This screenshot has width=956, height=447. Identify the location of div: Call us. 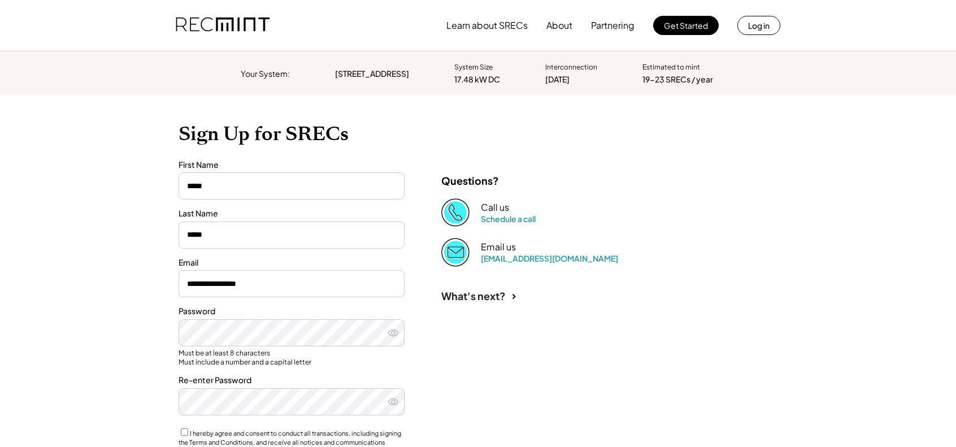
(495, 207).